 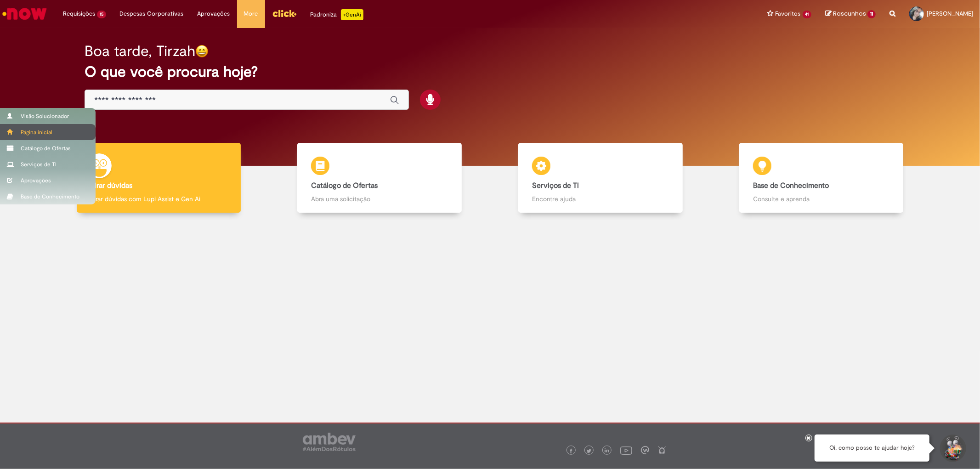 What do you see at coordinates (600, 199) in the screenshot?
I see `p: Encontre ajuda` at bounding box center [600, 199].